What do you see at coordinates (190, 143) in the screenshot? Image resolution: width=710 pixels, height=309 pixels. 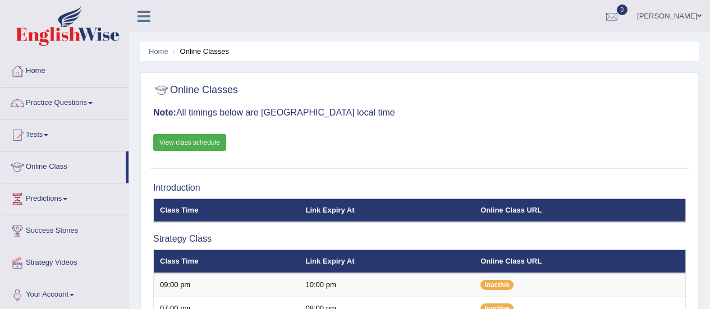 I see `a: View class schedule` at bounding box center [190, 143].